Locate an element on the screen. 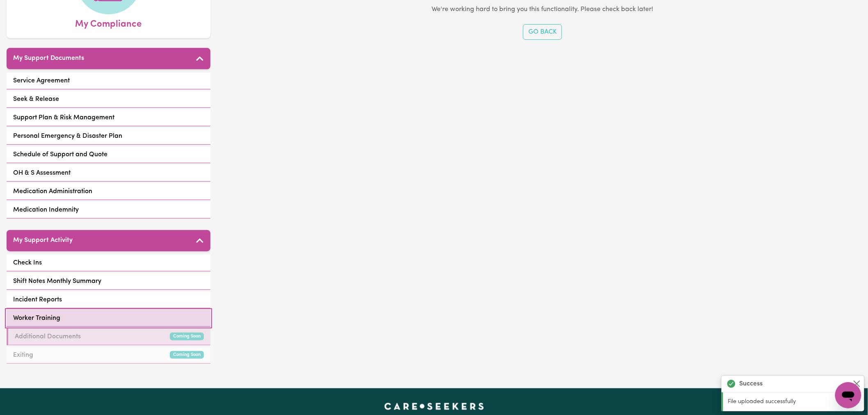  button: Go Back is located at coordinates (542, 32).